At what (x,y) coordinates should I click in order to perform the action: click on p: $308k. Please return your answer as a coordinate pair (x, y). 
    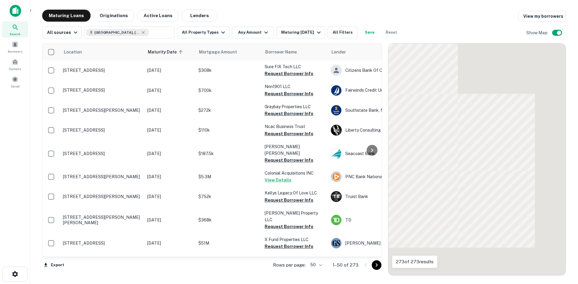
    Looking at the image, I should click on (228, 70).